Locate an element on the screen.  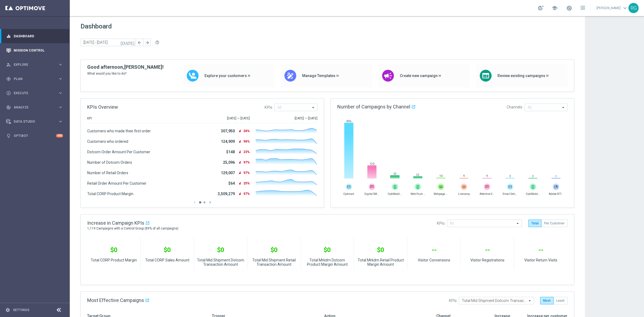
div: +10 is located at coordinates (60, 136).